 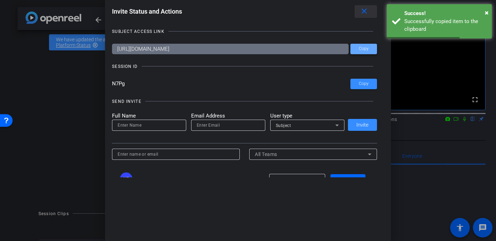 I want to click on div: Invite Status and Actions, so click(x=244, y=12).